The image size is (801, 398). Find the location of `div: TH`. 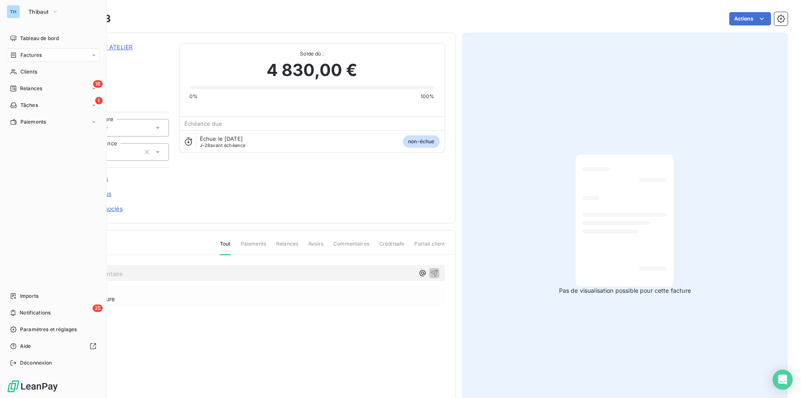

div: TH is located at coordinates (13, 12).